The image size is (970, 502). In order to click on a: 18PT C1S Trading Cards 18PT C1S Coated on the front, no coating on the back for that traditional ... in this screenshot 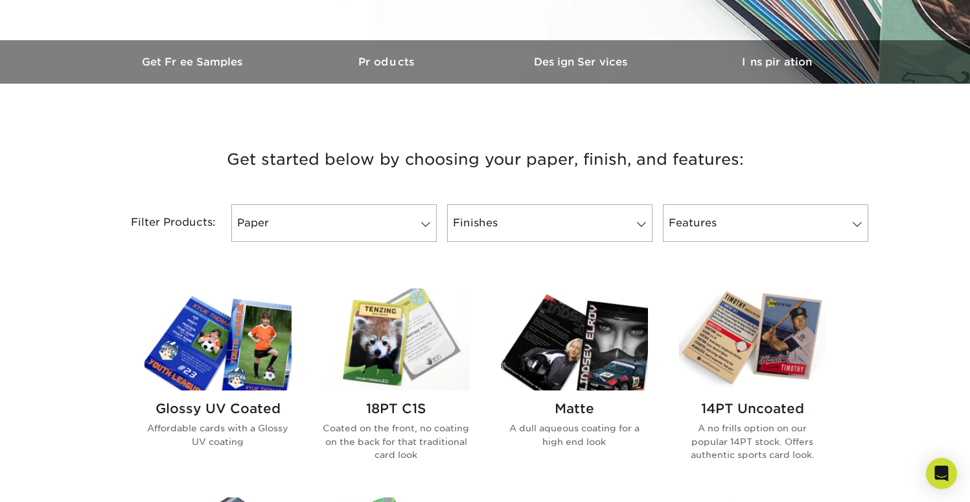, I will do `click(396, 385)`.